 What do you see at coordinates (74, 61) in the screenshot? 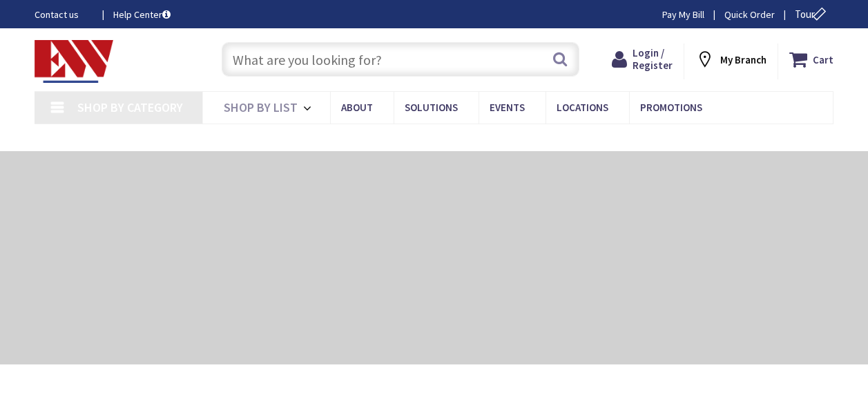
I see `img: Electrical Wholesalers, Inc.` at bounding box center [74, 61].